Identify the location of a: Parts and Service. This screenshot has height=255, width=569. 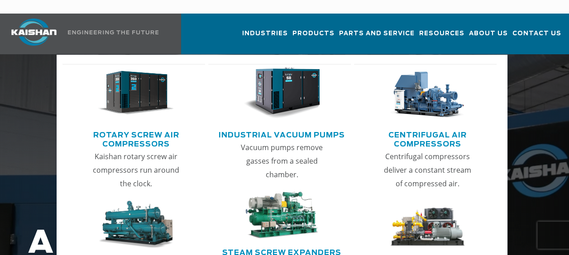
(377, 37).